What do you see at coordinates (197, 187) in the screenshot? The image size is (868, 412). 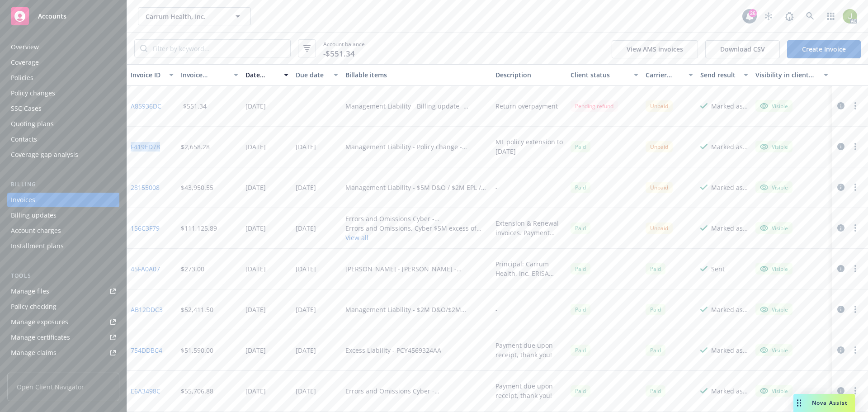 I see `div: $43,950.55` at bounding box center [197, 187].